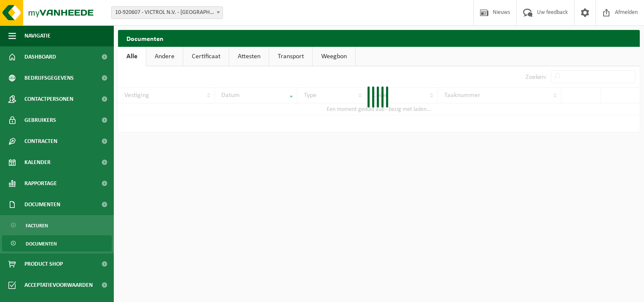 This screenshot has height=302, width=644. I want to click on a: Documenten, so click(57, 243).